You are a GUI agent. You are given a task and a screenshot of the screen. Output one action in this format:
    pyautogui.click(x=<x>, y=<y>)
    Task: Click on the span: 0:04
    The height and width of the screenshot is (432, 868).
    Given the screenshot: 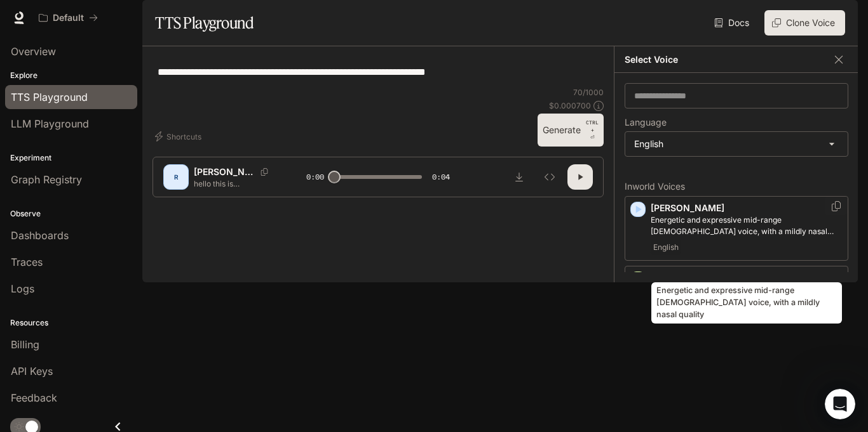 What is the action you would take?
    pyautogui.click(x=441, y=177)
    